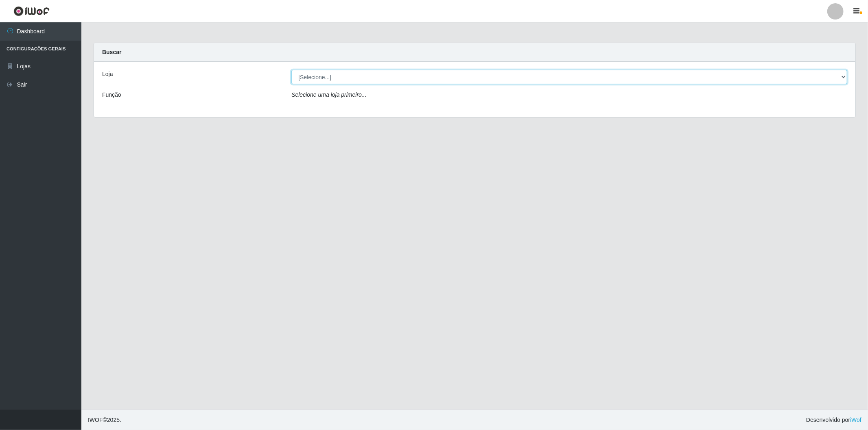  Describe the element at coordinates (108, 74) in the screenshot. I see `label: Loja` at that location.